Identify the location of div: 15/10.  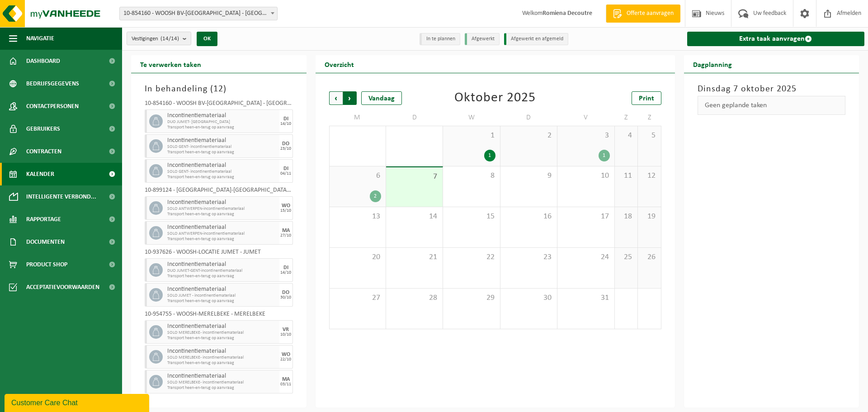
(286, 211).